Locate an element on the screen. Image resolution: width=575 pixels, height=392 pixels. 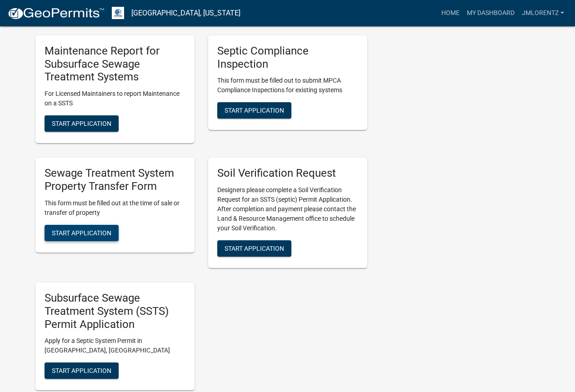
h5: Sewage Treatment System Property Transfer Form is located at coordinates (115, 180).